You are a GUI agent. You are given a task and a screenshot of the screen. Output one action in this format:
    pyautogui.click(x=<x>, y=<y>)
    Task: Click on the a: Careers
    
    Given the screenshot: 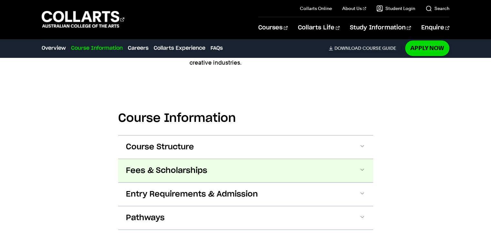 What is the action you would take?
    pyautogui.click(x=138, y=48)
    